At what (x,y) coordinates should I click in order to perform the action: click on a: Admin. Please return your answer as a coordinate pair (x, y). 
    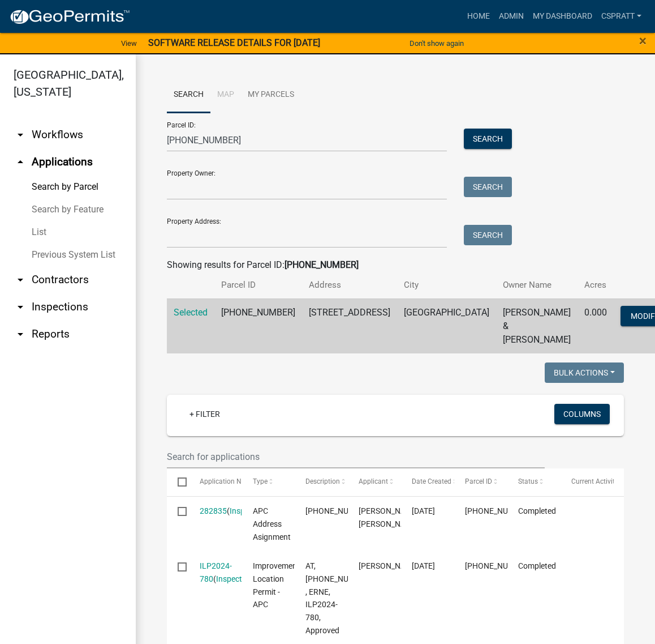
    Looking at the image, I should click on (512, 17).